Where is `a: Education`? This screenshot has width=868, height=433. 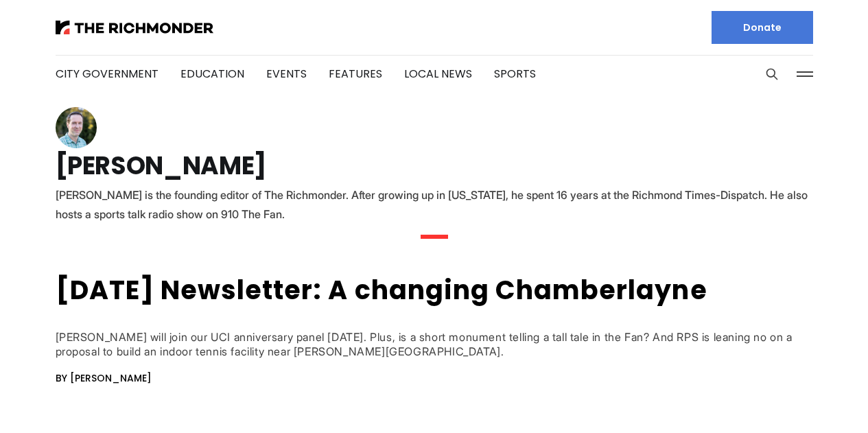
a: Education is located at coordinates (212, 73).